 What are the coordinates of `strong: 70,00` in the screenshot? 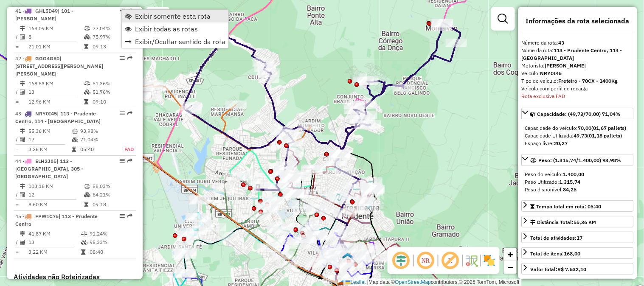 It's located at (585, 128).